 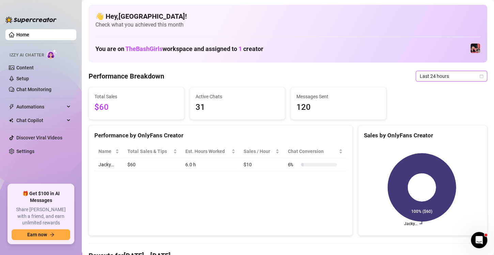 What do you see at coordinates (338, 97) in the screenshot?
I see `span: Messages Sent` at bounding box center [338, 97].